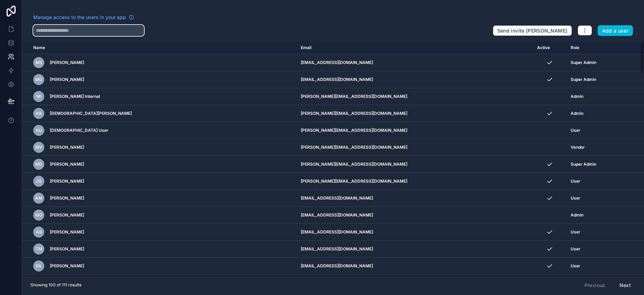 Image resolution: width=644 pixels, height=295 pixels. What do you see at coordinates (39, 266) in the screenshot?
I see `span: EA` at bounding box center [39, 266].